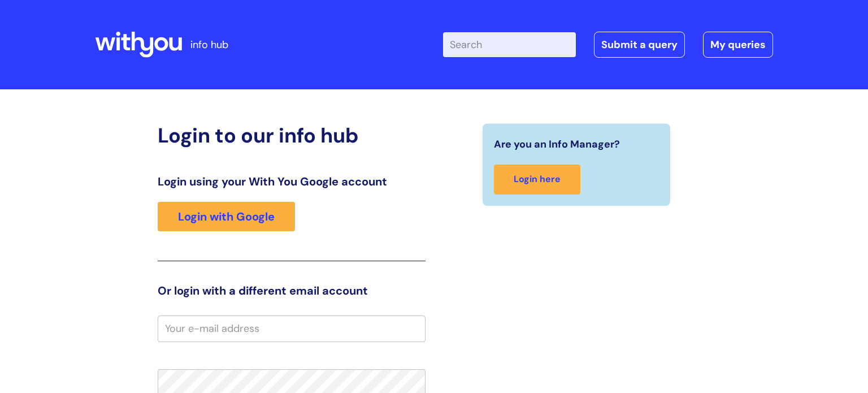 The image size is (868, 393). Describe the element at coordinates (226, 217) in the screenshot. I see `a: Login with Google` at that location.